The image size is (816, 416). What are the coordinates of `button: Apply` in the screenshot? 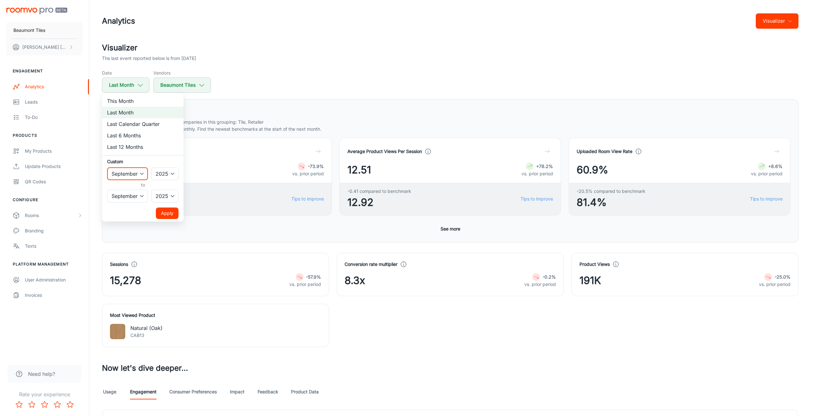 It's located at (167, 213).